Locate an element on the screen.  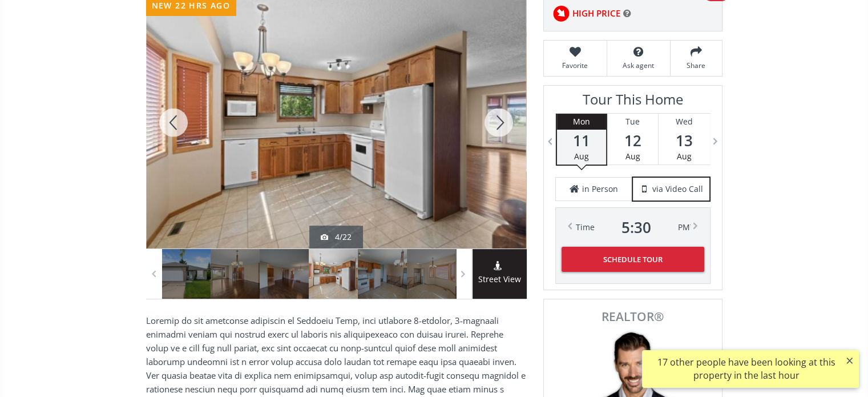
span: via Video Call is located at coordinates (677, 189).